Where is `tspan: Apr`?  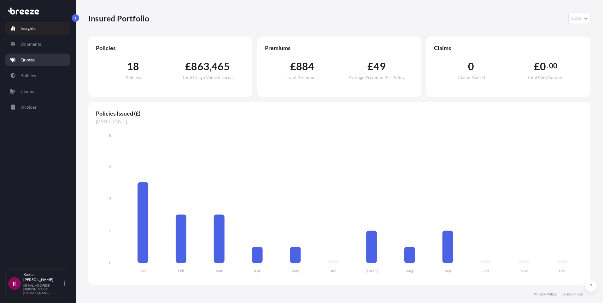
tspan: Apr is located at coordinates (257, 271).